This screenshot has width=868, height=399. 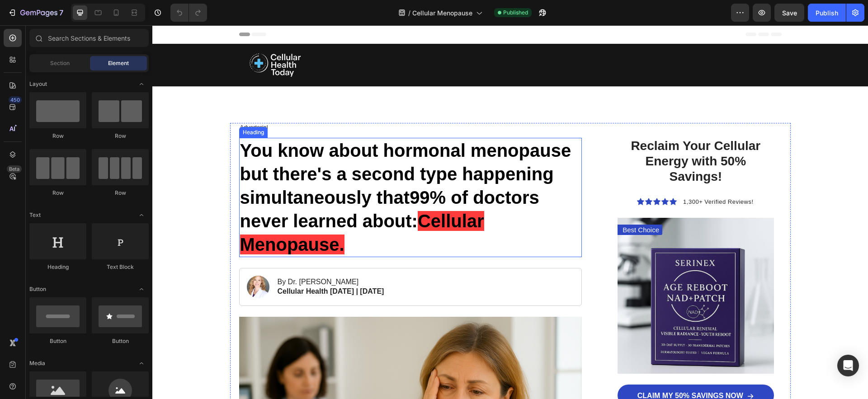 I want to click on span: Published, so click(x=516, y=13).